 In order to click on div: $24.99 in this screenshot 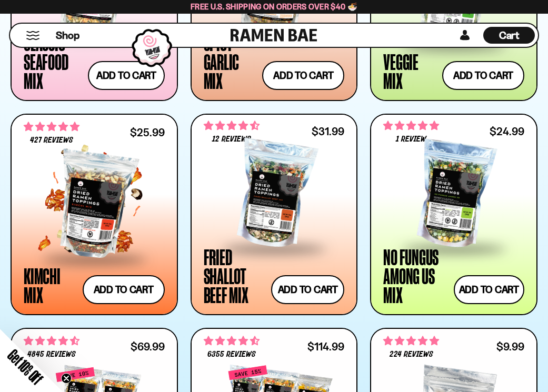, I will do `click(507, 131)`.